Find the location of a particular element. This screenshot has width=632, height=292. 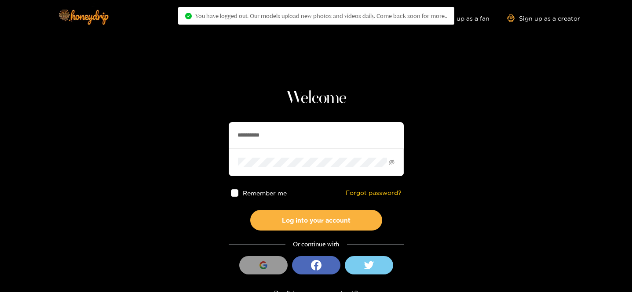

span: You have logged out. Our models upload new photos and videos daily. Come back soon for more.. is located at coordinates (321, 16).